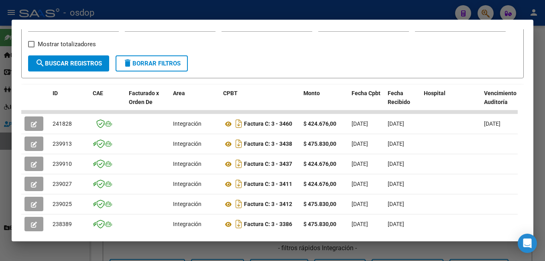 This screenshot has height=261, width=545. Describe the element at coordinates (195, 102) in the screenshot. I see `datatable-header-cell: Area` at that location.